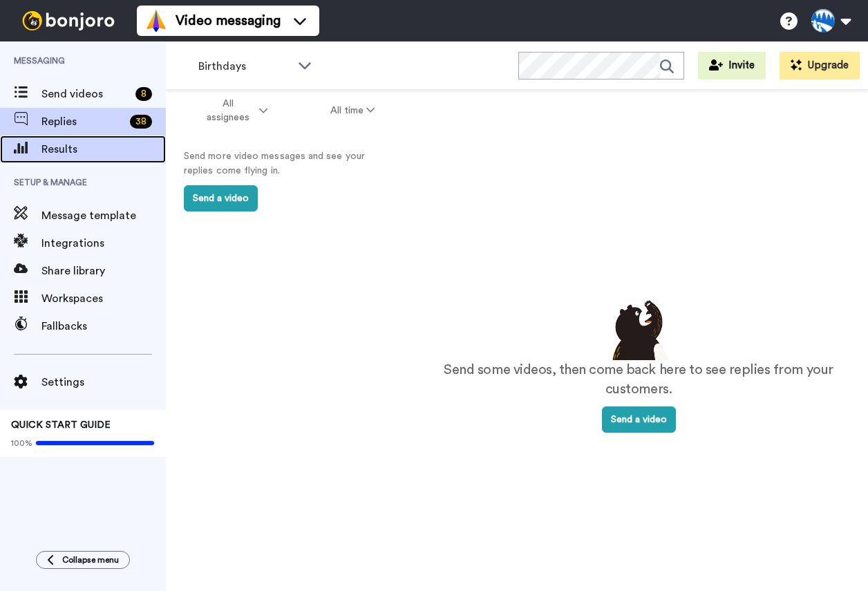  I want to click on span: Settings, so click(103, 382).